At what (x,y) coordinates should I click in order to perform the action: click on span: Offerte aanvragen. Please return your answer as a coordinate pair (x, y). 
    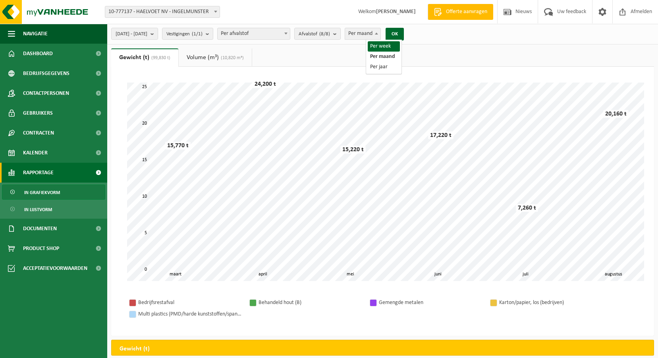
    Looking at the image, I should click on (467, 12).